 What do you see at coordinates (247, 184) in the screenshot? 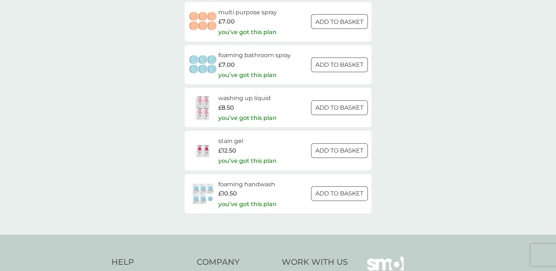
I see `h6: foaming handwash` at bounding box center [247, 184].